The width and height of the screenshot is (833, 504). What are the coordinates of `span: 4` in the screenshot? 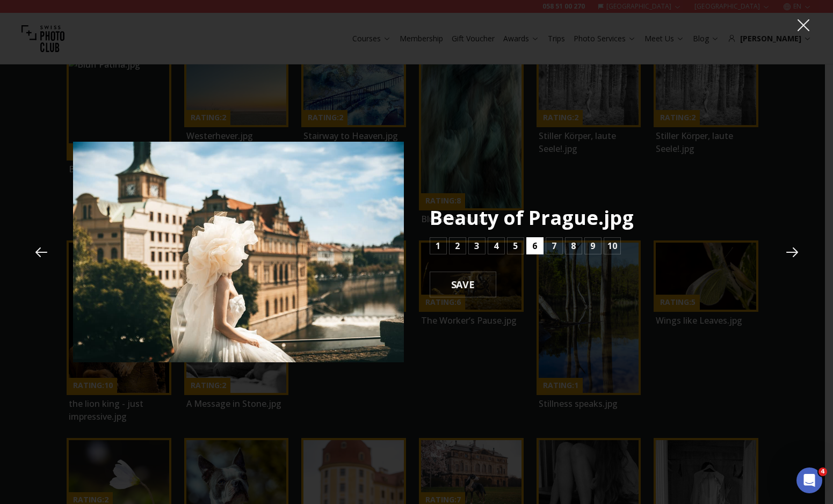 It's located at (823, 472).